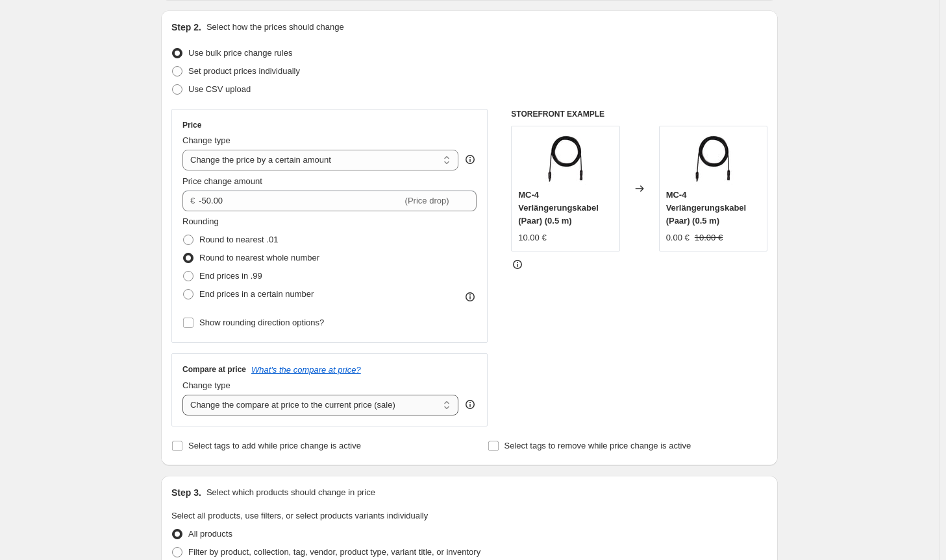 This screenshot has height=560, width=946. Describe the element at coordinates (186, 493) in the screenshot. I see `h2: Step 3.` at that location.